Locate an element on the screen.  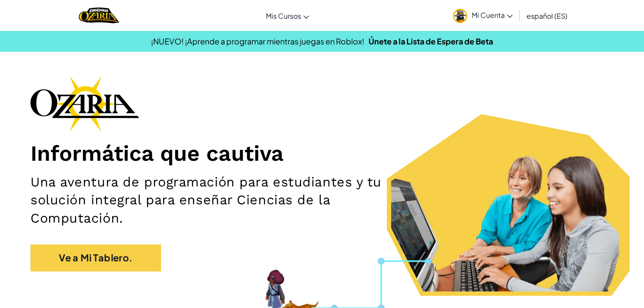
h1: Informática que cautiva is located at coordinates (322, 153).